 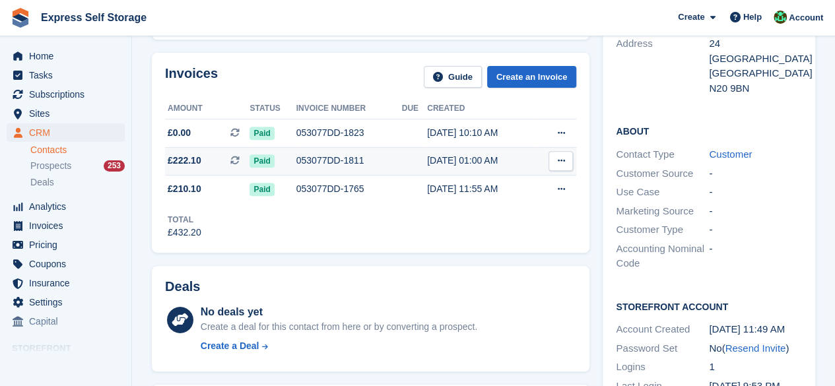 I want to click on div: No, so click(x=755, y=349).